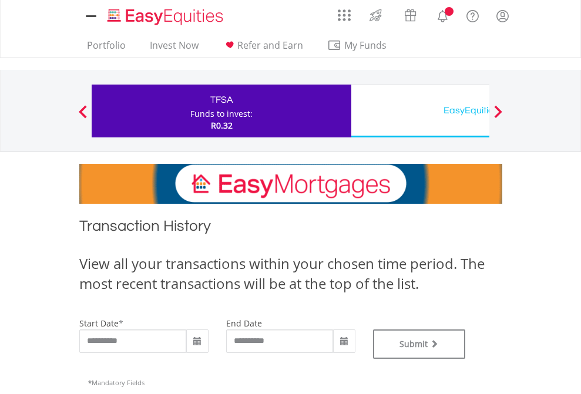  I want to click on h1: Transaction History, so click(291, 229).